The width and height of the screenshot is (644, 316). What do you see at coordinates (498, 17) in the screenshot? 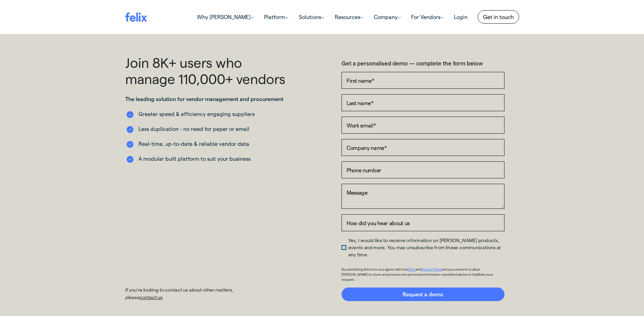
I see `a: Get in touch` at bounding box center [498, 17].